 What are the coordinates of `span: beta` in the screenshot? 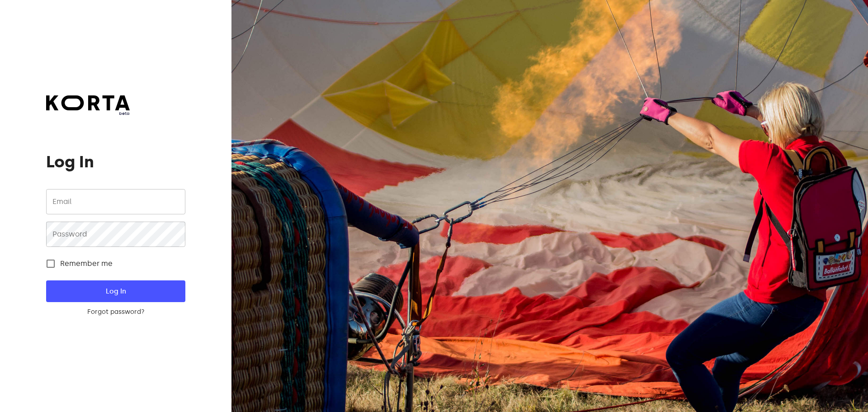 It's located at (88, 113).